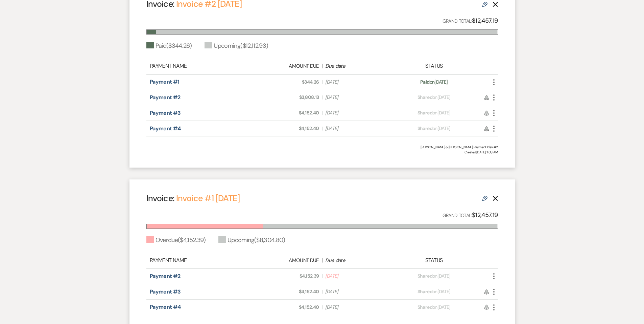  What do you see at coordinates (169, 46) in the screenshot?
I see `div: Paid ( $344.26 )` at bounding box center [169, 46].